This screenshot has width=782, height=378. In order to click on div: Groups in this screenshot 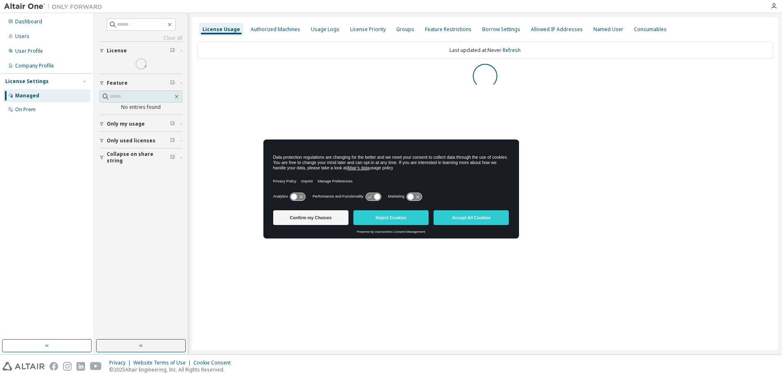, I will do `click(405, 29)`.